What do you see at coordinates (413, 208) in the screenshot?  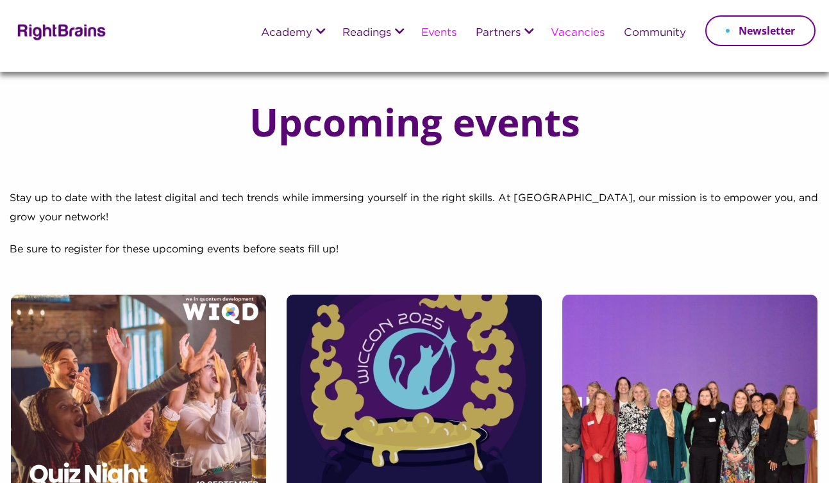 I see `span: Stay up to date with the latest digital and tech trends while immersing yourself in the right ski...` at bounding box center [413, 208].